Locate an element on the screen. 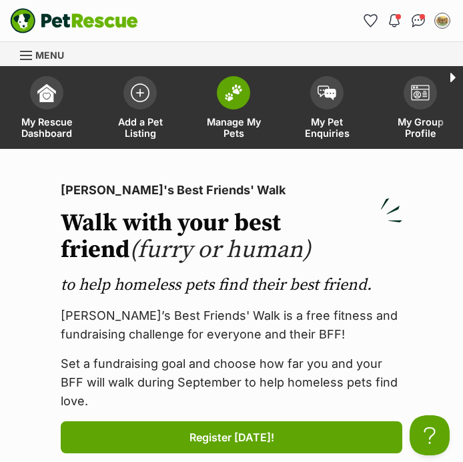 The height and width of the screenshot is (462, 463). img: group-profile-icon-3fa3cf56718a62981997c0bc7e787c4b2cf8bcc04b72c1350f741eb67cf2f40e.svg is located at coordinates (420, 93).